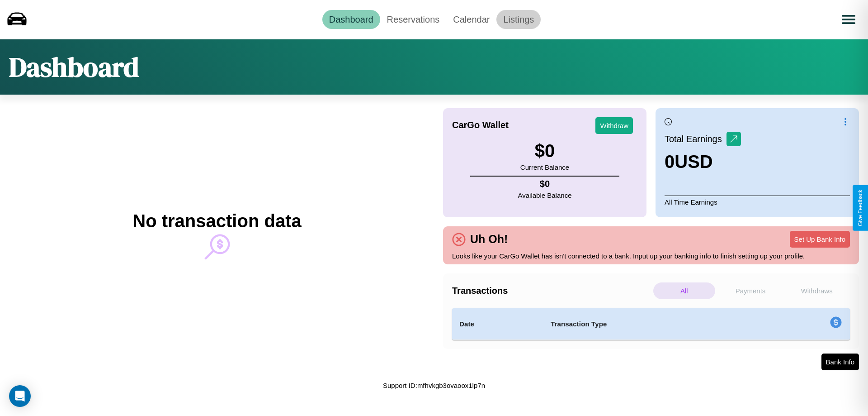 The width and height of the screenshot is (868, 416). I want to click on button: Bank Info, so click(840, 362).